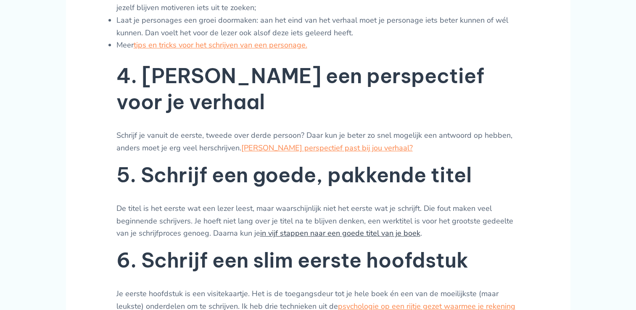 The width and height of the screenshot is (636, 310). I want to click on li: Meer, so click(318, 45).